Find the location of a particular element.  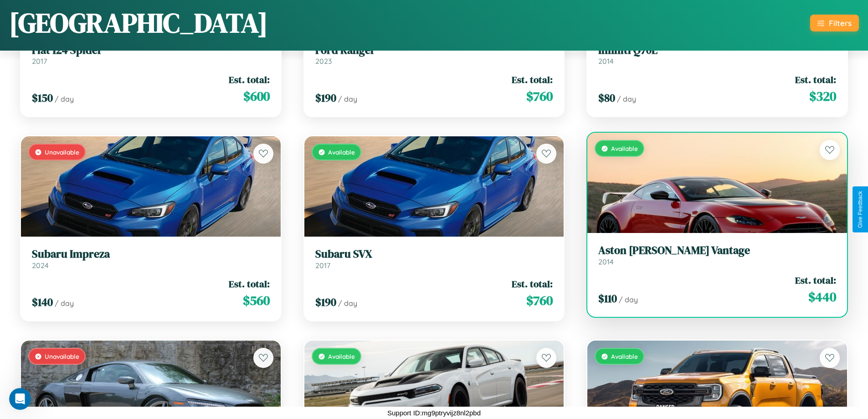

button: Filters is located at coordinates (834, 22).